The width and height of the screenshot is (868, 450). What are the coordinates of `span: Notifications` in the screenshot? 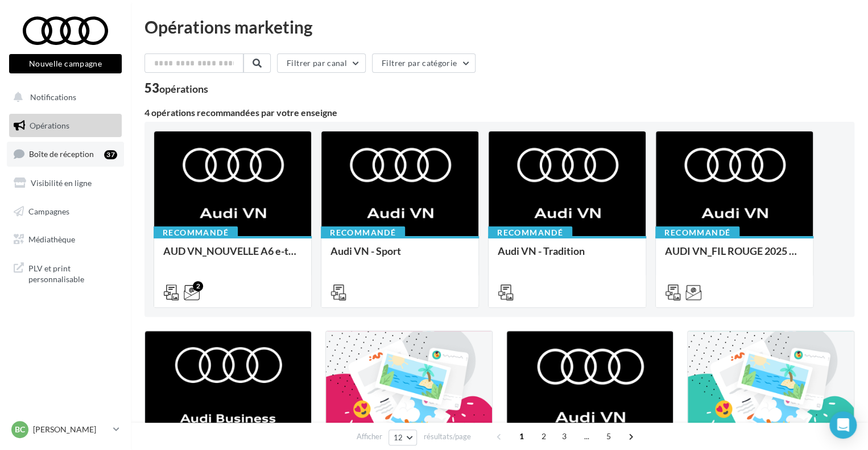 It's located at (53, 96).